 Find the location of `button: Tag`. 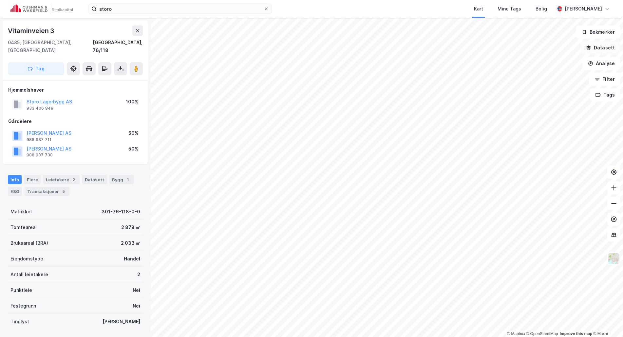

button: Tag is located at coordinates (36, 69).